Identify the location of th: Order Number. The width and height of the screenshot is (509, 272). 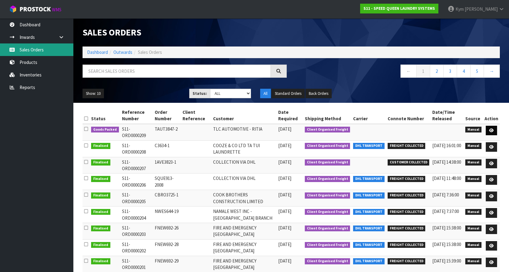
(167, 116).